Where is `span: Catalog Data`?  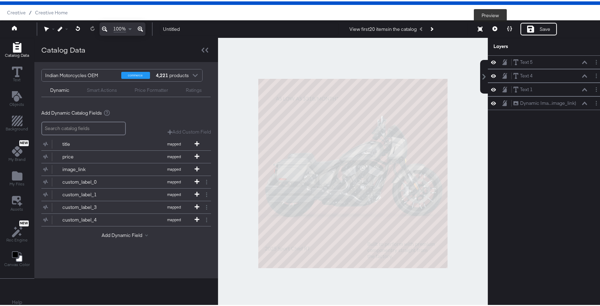 span: Catalog Data is located at coordinates (17, 54).